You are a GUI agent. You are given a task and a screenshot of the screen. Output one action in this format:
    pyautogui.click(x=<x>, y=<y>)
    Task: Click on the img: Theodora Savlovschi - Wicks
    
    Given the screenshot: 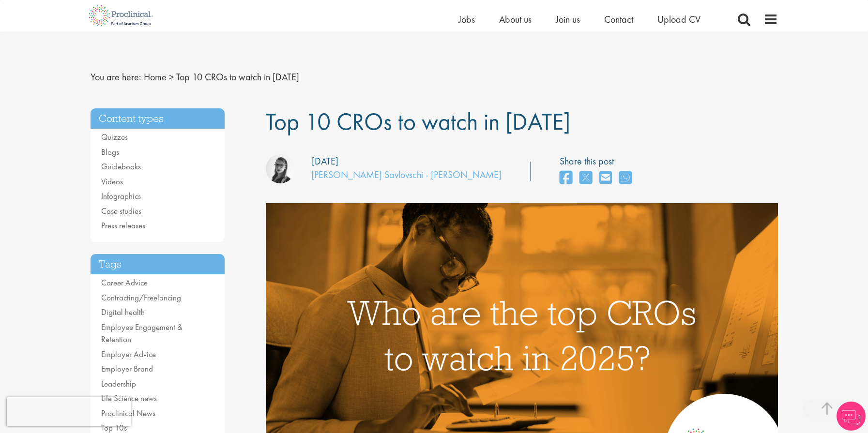 What is the action you would take?
    pyautogui.click(x=280, y=169)
    